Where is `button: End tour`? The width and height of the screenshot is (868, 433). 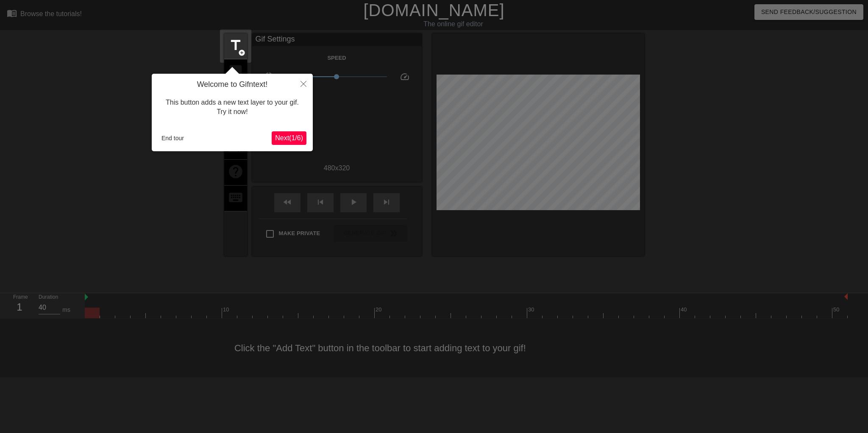 button: End tour is located at coordinates (173, 138).